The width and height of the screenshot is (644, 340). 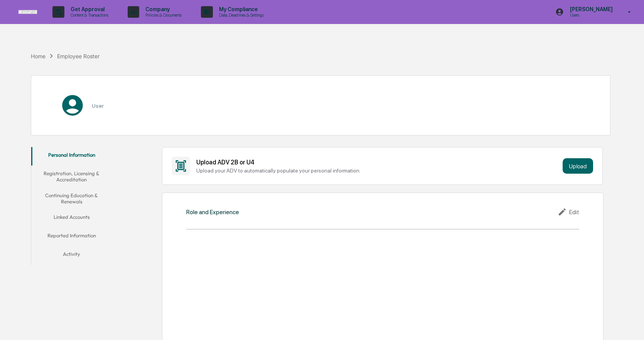 I want to click on div: Employee Roster, so click(x=79, y=56).